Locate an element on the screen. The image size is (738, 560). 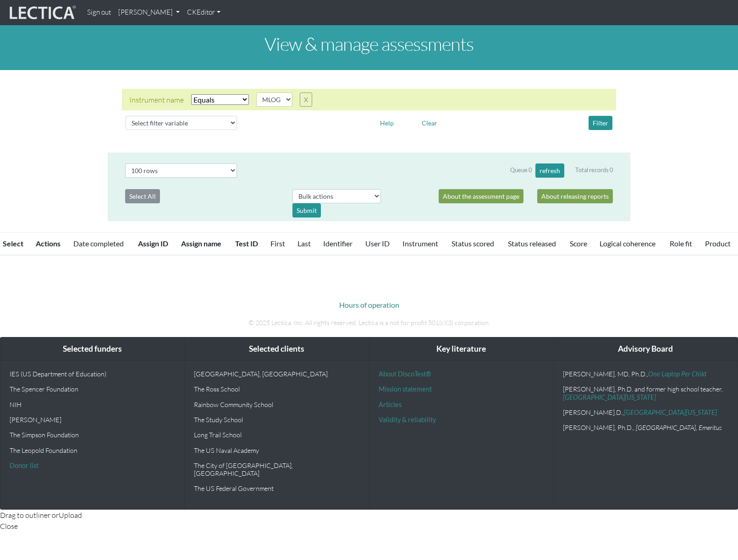
a: User ID is located at coordinates (377, 244).